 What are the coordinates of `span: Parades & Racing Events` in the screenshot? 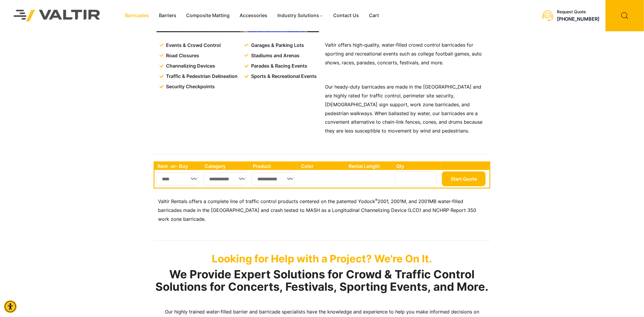 It's located at (279, 66).